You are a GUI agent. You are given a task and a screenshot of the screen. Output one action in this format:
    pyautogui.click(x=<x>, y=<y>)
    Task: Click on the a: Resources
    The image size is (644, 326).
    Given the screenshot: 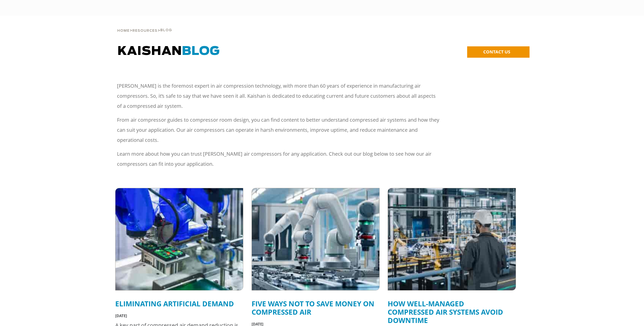 What is the action you would take?
    pyautogui.click(x=145, y=30)
    